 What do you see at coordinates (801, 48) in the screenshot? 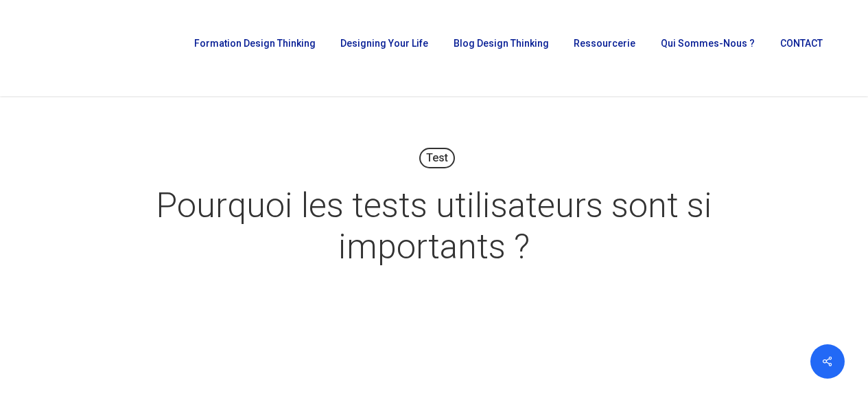
I see `a: CONTACT` at bounding box center [801, 48].